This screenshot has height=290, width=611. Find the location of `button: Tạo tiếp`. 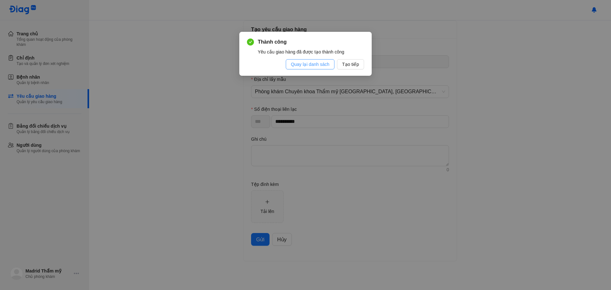

button: Tạo tiếp is located at coordinates (350, 64).